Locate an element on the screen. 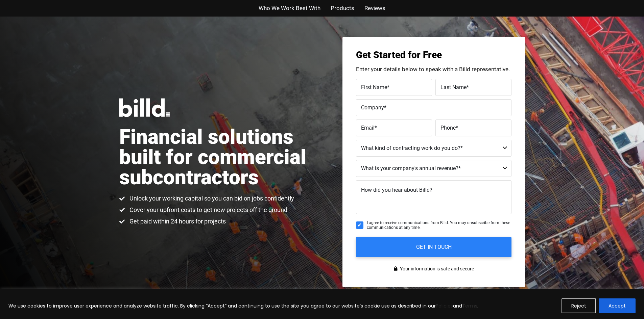 Image resolution: width=644 pixels, height=319 pixels. span: Your information is safe and secure is located at coordinates (436, 269).